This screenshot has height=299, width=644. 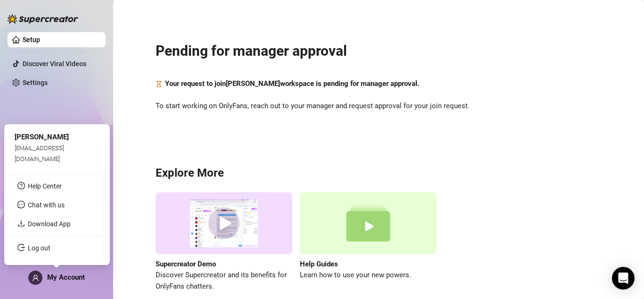 What do you see at coordinates (21, 205) in the screenshot?
I see `span: message` at bounding box center [21, 205].